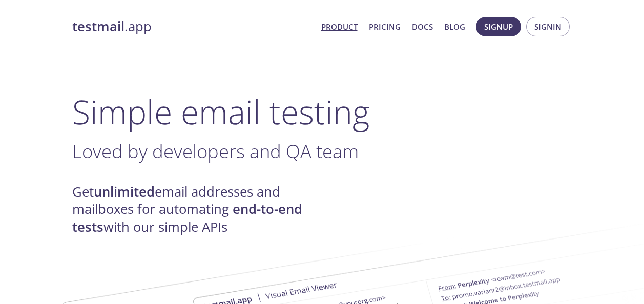 This screenshot has width=644, height=304. I want to click on span: Loved by developers and QA team, so click(215, 151).